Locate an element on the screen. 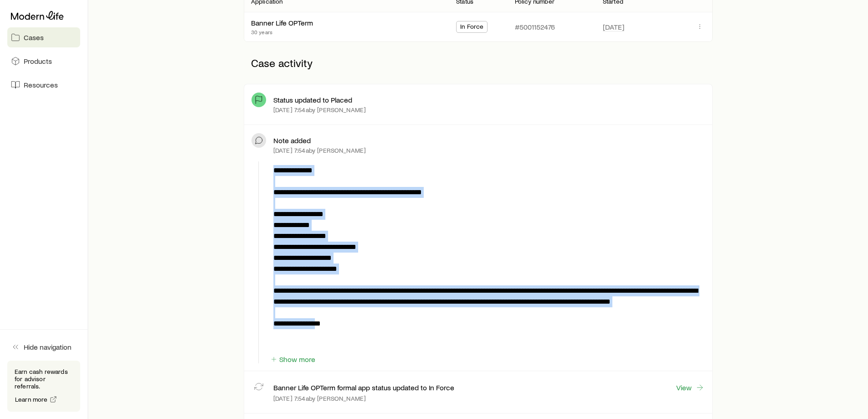  button: Hide navigation is located at coordinates (44, 347).